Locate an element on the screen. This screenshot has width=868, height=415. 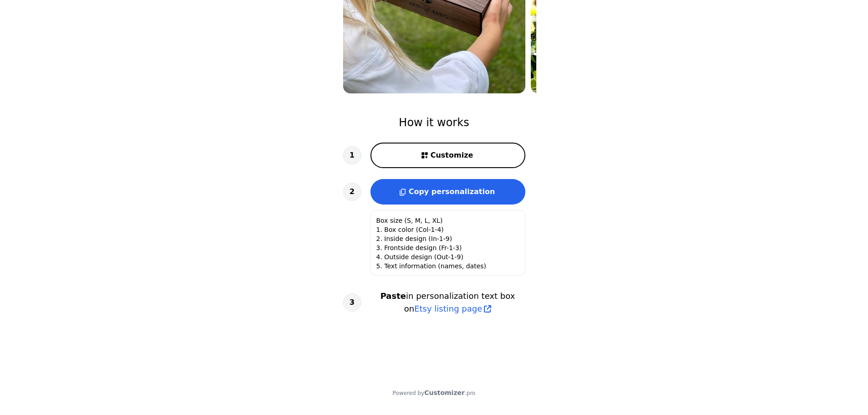
span: .pro is located at coordinates (470, 394).